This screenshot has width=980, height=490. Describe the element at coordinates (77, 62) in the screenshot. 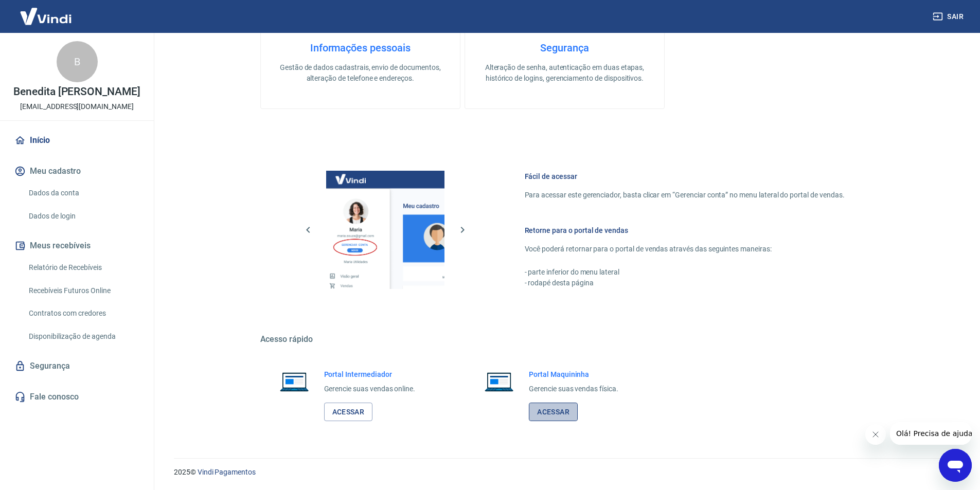

I see `div: B` at that location.